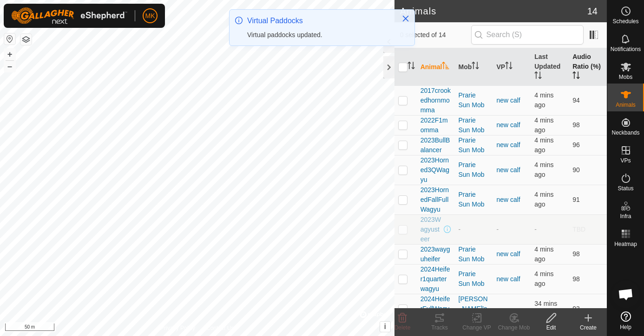  I want to click on span: Infra, so click(626, 217).